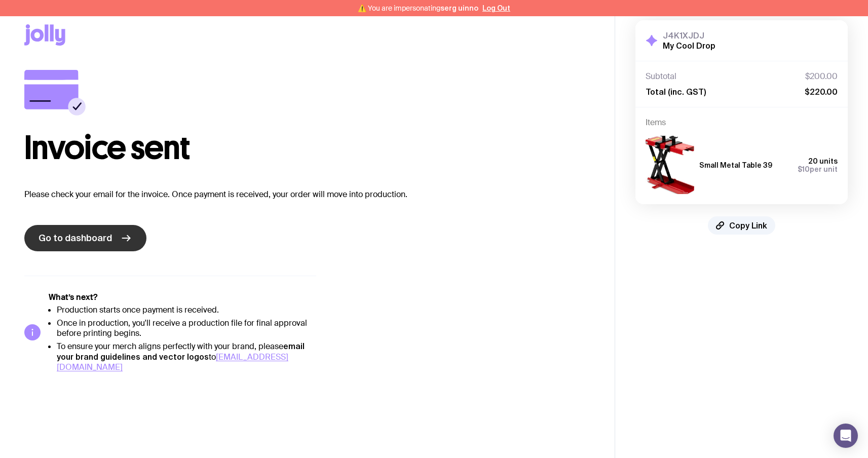 This screenshot has height=458, width=868. Describe the element at coordinates (823, 161) in the screenshot. I see `span: 20 units` at that location.